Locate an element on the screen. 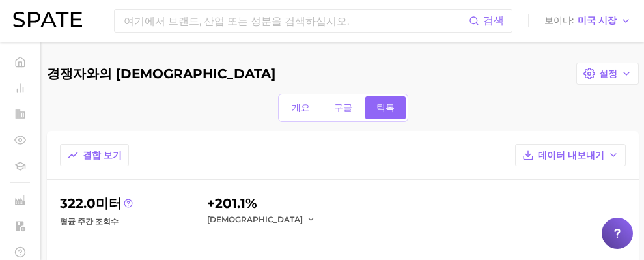  a: 틱톡 is located at coordinates (386, 108).